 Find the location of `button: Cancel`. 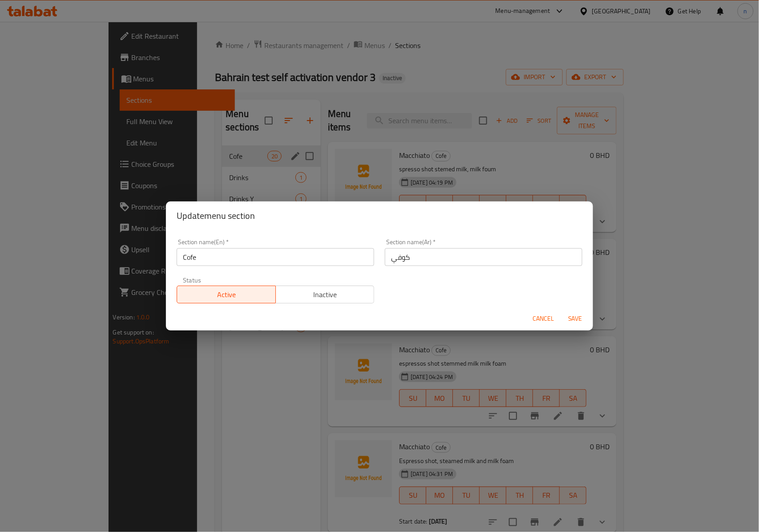

button: Cancel is located at coordinates (543, 318).